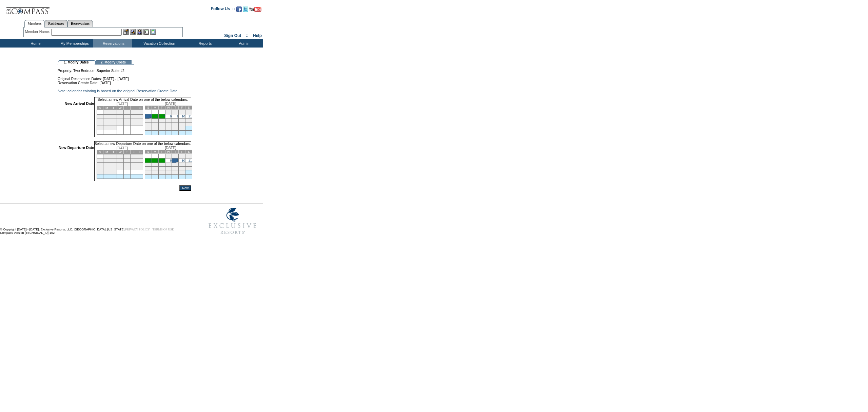 The image size is (868, 412). What do you see at coordinates (143, 99) in the screenshot?
I see `td: Select a new Arrival Date on one of the below calendars.` at bounding box center [143, 99].